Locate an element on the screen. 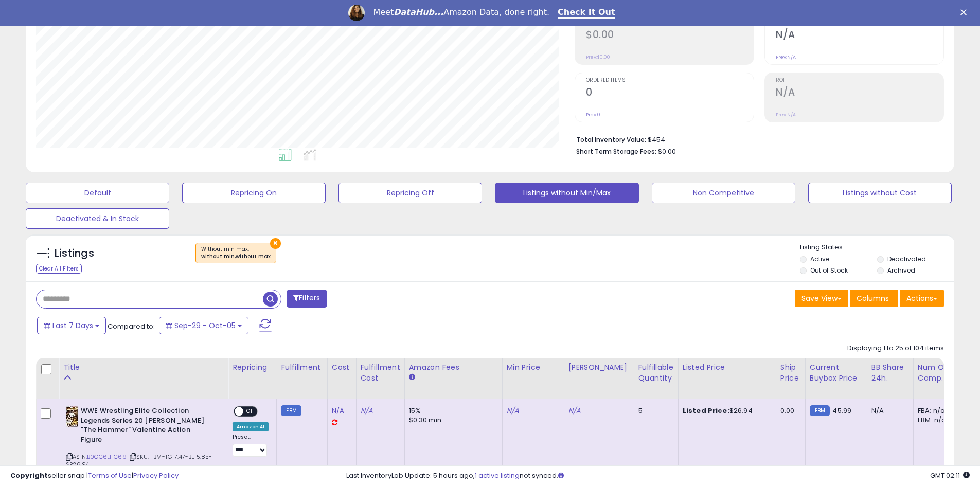 The image size is (980, 486). a: Terms of Use is located at coordinates (109, 475).